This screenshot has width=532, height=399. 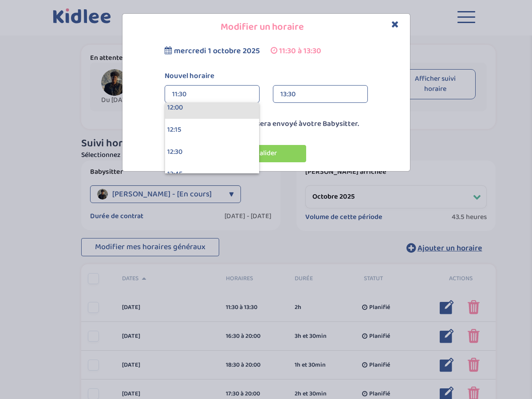 What do you see at coordinates (266, 124) in the screenshot?
I see `p: Un e-mail de notification sera envoyé à` at bounding box center [266, 124].